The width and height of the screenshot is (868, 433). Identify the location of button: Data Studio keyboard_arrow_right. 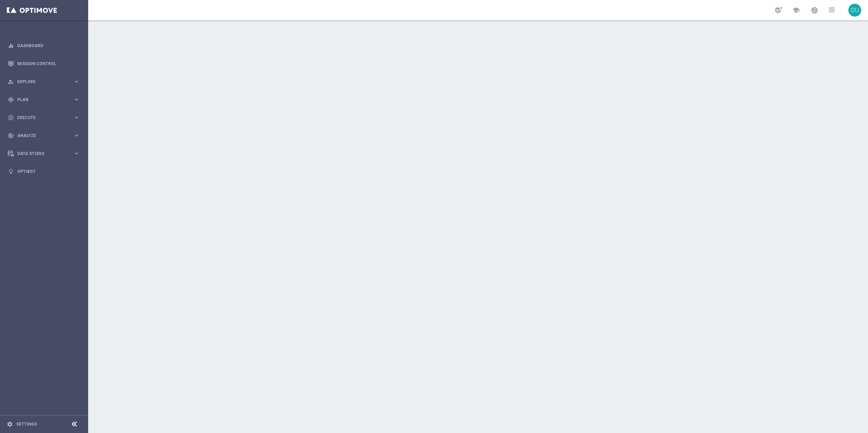
(44, 154).